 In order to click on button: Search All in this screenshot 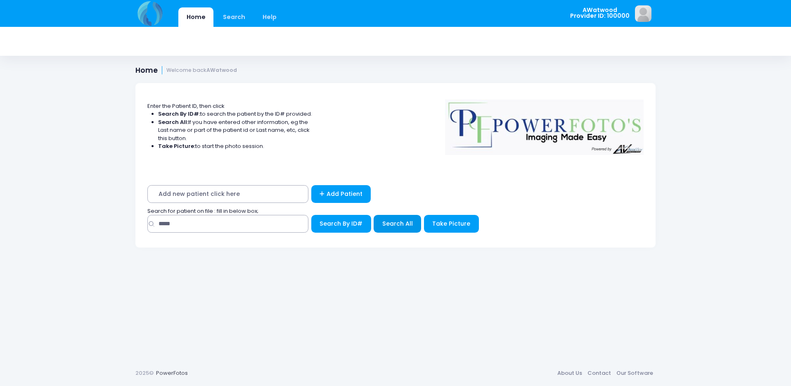, I will do `click(397, 223)`.